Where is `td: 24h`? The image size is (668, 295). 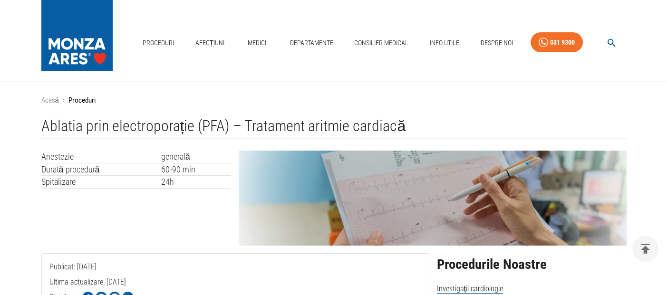 td: 24h is located at coordinates (196, 182).